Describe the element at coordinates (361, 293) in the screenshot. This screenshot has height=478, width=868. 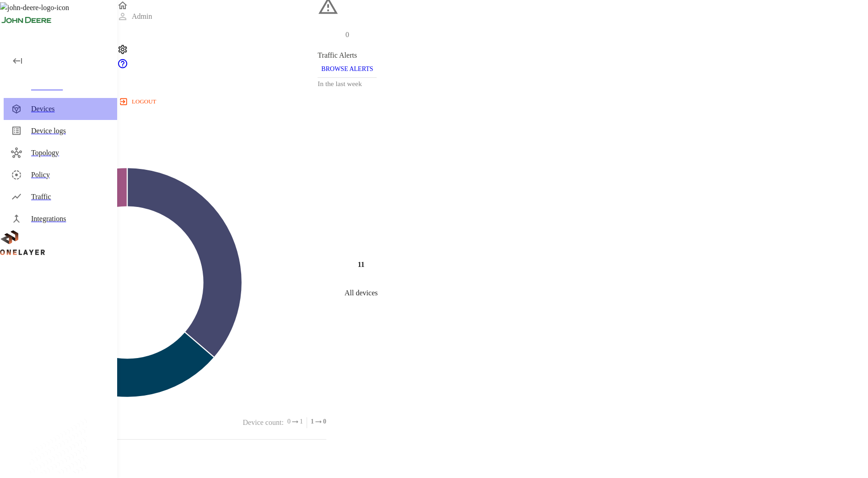
I see `p: All devices` at that location.